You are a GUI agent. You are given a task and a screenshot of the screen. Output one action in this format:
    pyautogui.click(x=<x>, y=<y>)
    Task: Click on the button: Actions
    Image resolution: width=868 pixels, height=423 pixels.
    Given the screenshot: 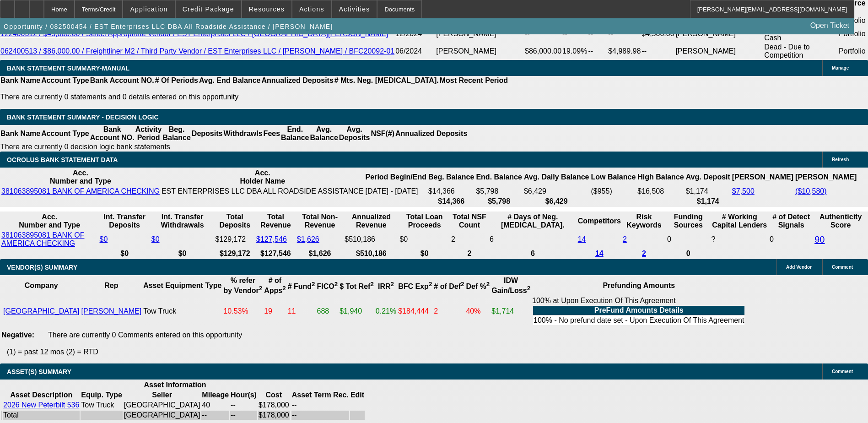 What is the action you would take?
    pyautogui.click(x=312, y=9)
    